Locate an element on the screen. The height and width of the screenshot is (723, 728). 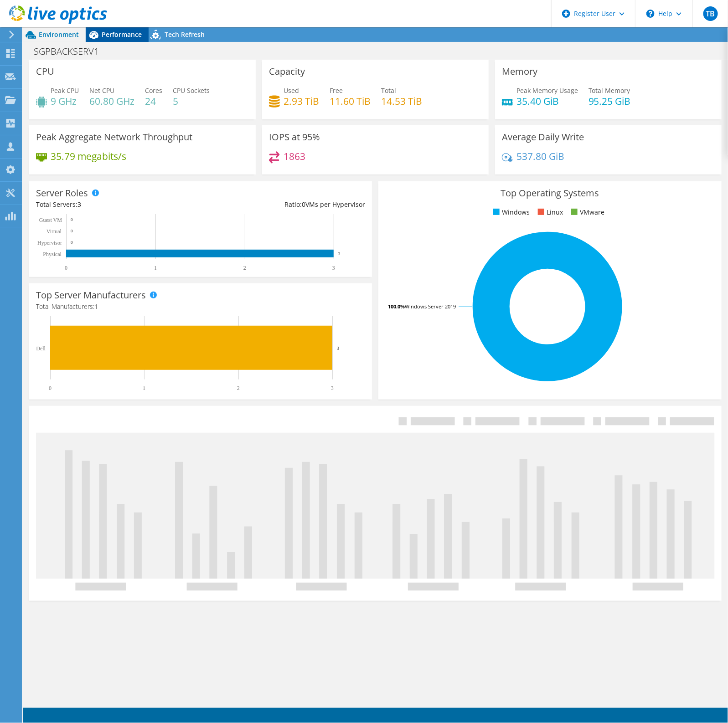
li: VMware is located at coordinates (587, 212).